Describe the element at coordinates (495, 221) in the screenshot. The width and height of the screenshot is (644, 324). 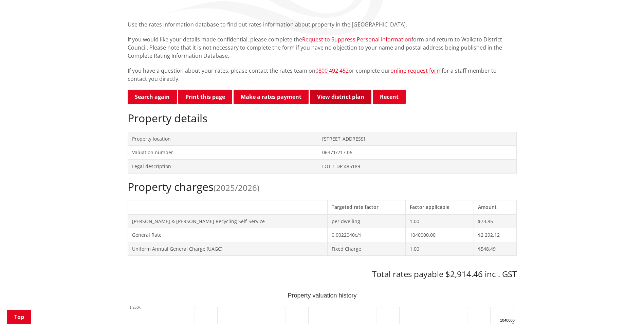
I see `td: $73.85` at that location.